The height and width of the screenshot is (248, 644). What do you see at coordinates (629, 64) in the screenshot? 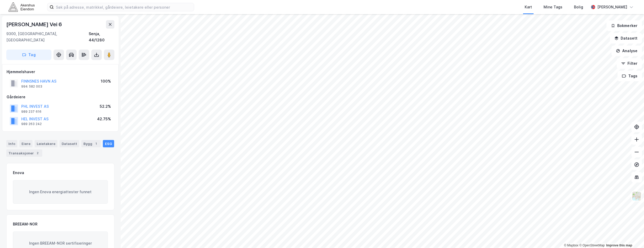
I see `button: Filter` at bounding box center [629, 64].